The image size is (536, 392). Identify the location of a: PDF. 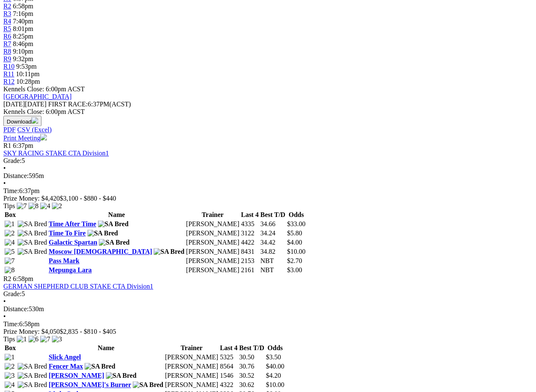
(9, 129).